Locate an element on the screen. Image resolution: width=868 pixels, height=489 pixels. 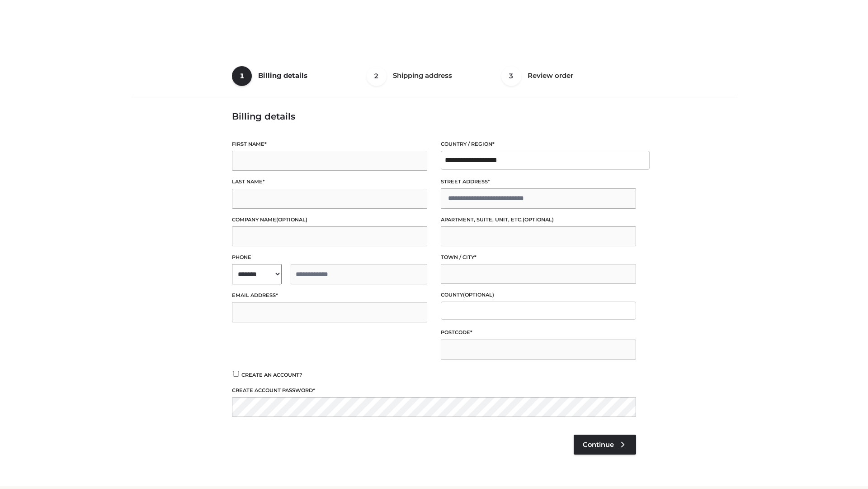
span: Shipping address is located at coordinates (422, 75).